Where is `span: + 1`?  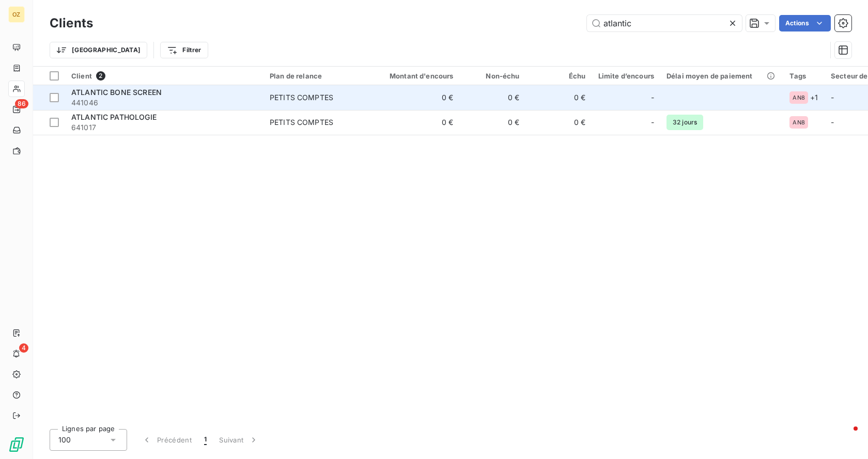 span: + 1 is located at coordinates (813, 97).